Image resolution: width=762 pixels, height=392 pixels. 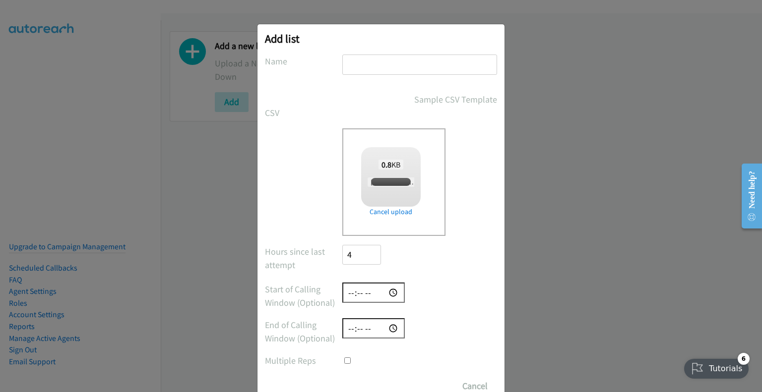 I want to click on upt-list-badge: 6, so click(x=65, y=10).